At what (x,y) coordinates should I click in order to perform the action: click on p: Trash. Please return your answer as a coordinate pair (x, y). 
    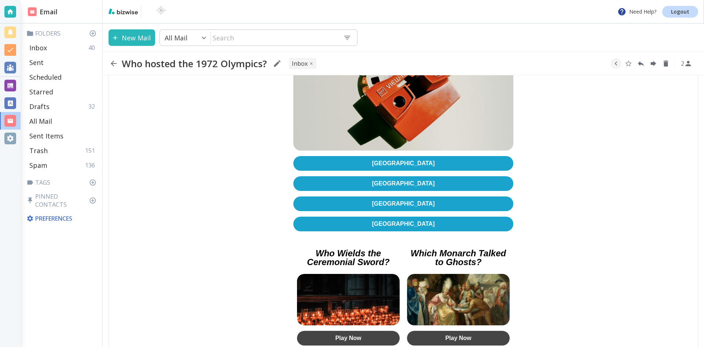
    Looking at the image, I should click on (39, 150).